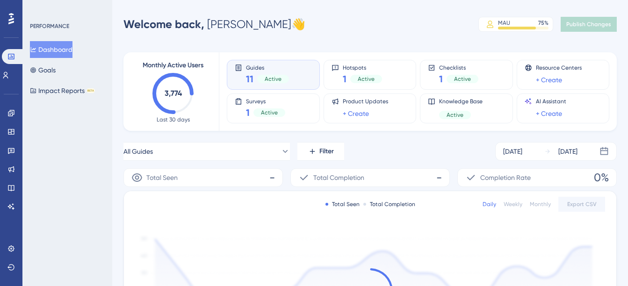 This screenshot has height=286, width=628. What do you see at coordinates (164, 24) in the screenshot?
I see `span: Welcome back,` at bounding box center [164, 24].